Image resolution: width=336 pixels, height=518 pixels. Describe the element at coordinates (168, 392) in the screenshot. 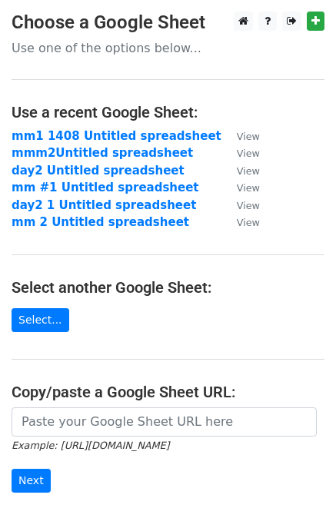

I see `h4: Copy/paste a Google Sheet URL:` at that location.